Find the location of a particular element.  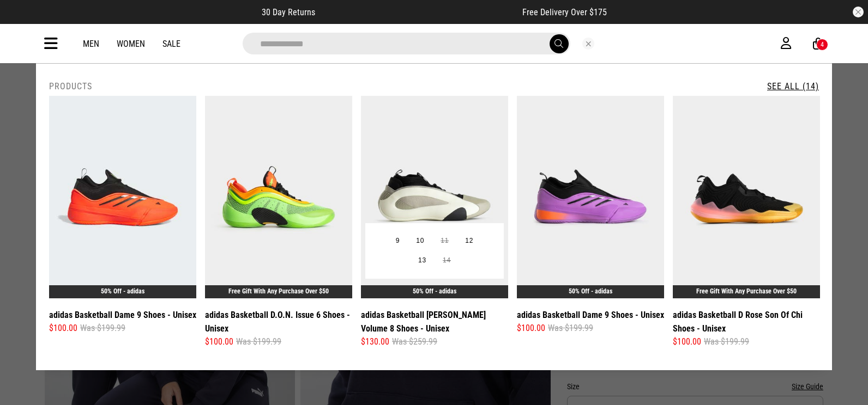

button: 12 is located at coordinates (469, 241).